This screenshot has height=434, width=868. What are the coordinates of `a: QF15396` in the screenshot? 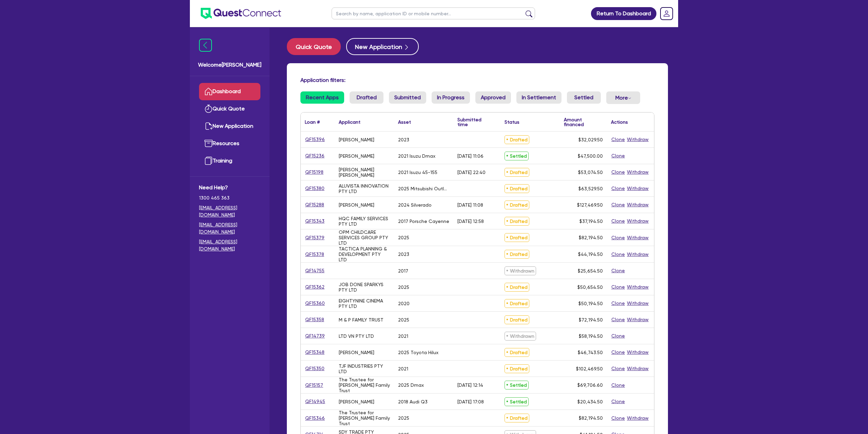 It's located at (315, 139).